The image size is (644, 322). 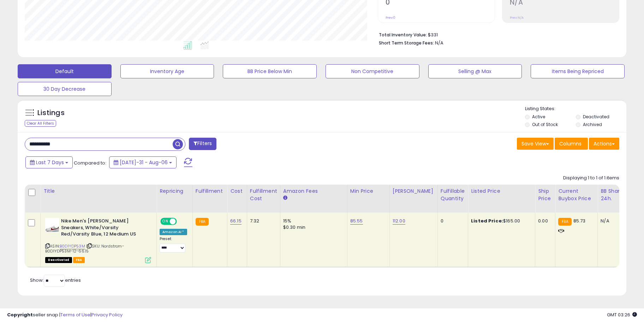 I want to click on label: Deactivated, so click(x=596, y=116).